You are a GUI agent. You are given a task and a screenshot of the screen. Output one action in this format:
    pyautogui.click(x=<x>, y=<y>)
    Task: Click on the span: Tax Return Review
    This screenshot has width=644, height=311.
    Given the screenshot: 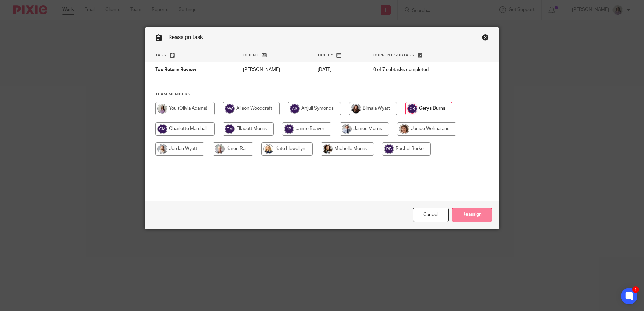 What is the action you would take?
    pyautogui.click(x=175, y=70)
    